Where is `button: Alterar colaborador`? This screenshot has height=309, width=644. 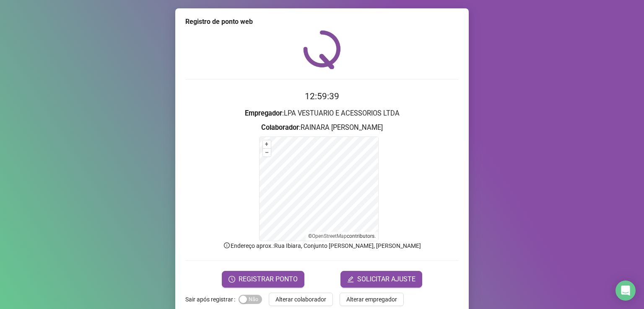
button: Alterar colaborador is located at coordinates (301, 299).